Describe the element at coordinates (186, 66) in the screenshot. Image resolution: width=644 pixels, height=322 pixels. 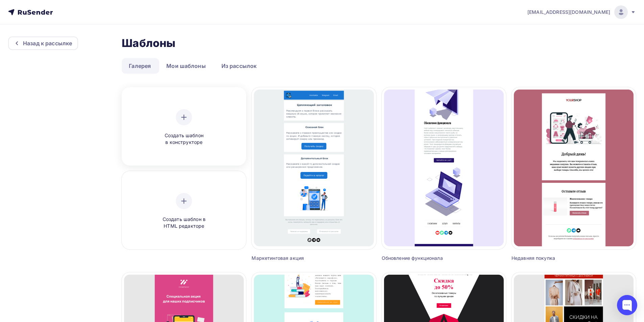
I see `a: Мои шаблоны` at that location.